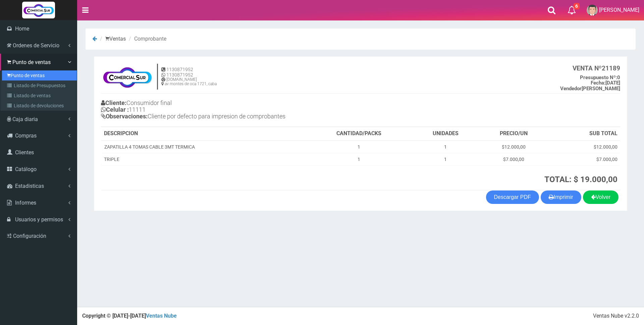 This screenshot has width=644, height=325. I want to click on strong: VENTA Nº, so click(587, 68).